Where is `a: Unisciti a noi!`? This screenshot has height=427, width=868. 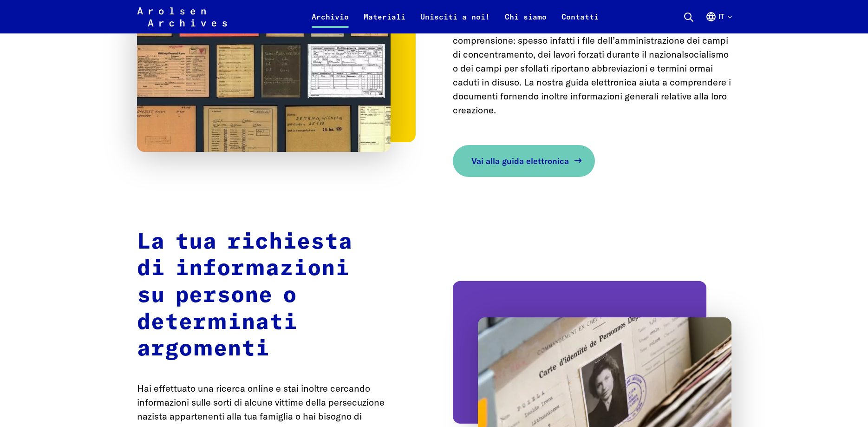
a: Unisciti a noi! is located at coordinates (455, 22).